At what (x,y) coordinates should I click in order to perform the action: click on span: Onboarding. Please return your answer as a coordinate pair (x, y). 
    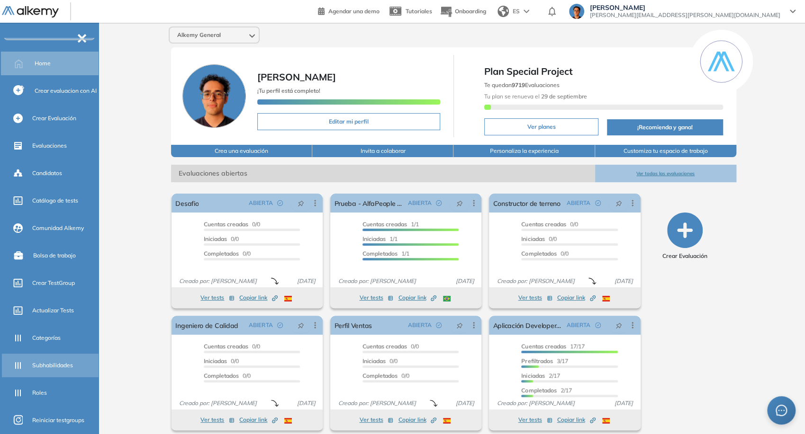
    Looking at the image, I should click on (470, 11).